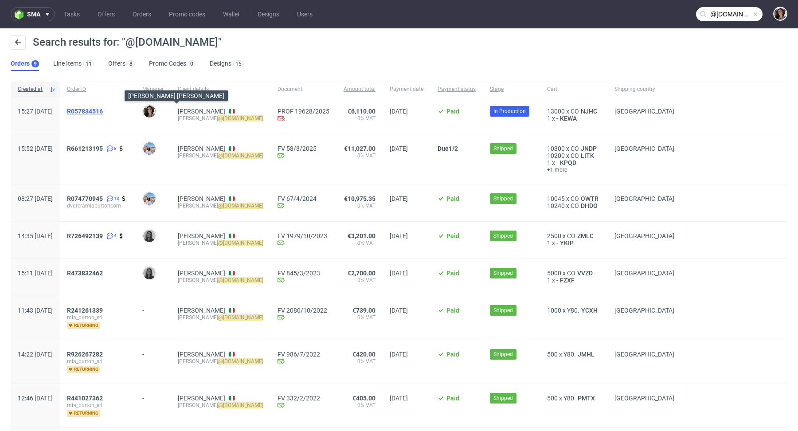 The width and height of the screenshot is (798, 431). I want to click on span: Amount total, so click(359, 89).